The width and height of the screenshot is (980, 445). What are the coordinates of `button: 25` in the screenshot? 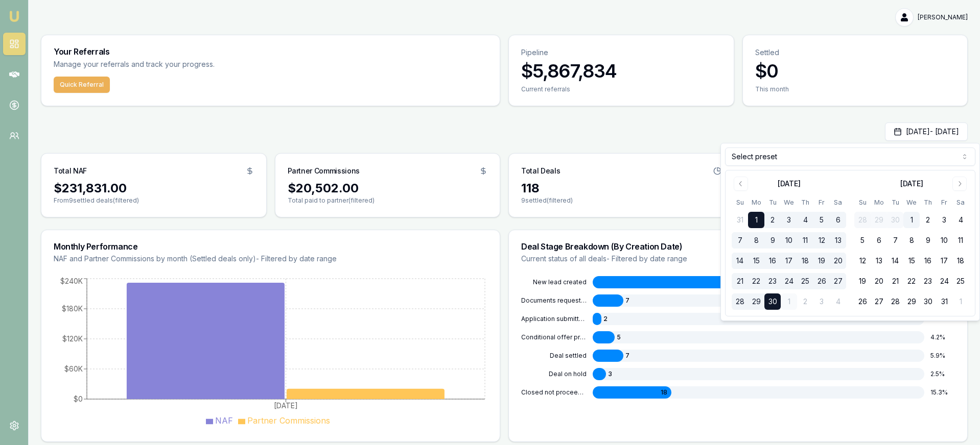 It's located at (961, 282).